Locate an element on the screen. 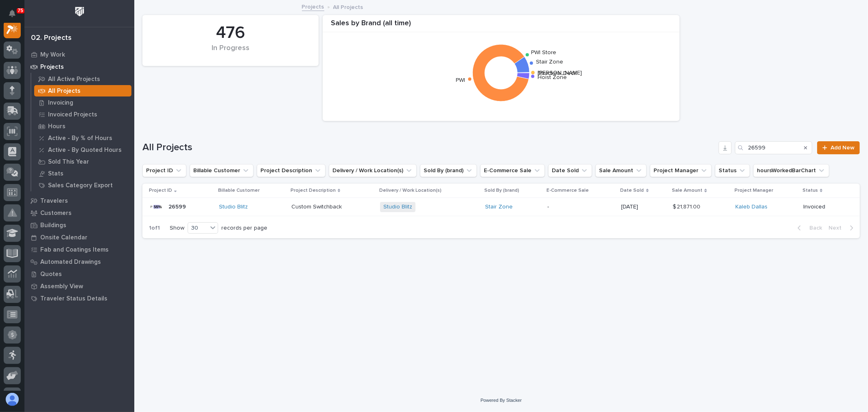  p: Custom Switchback is located at coordinates (317, 206).